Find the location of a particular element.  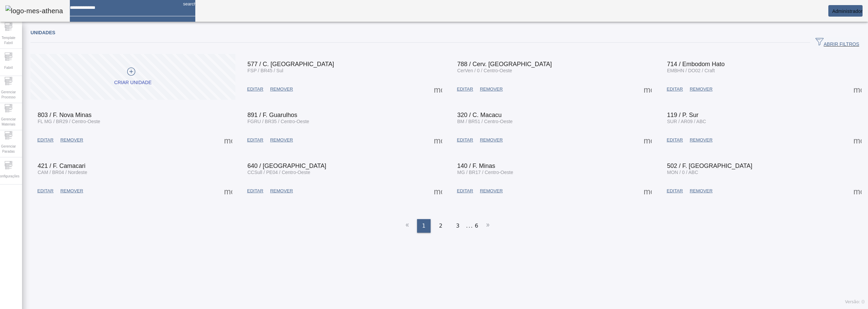

span: CCSull / PE04 / Centro-Oeste is located at coordinates (279, 172).